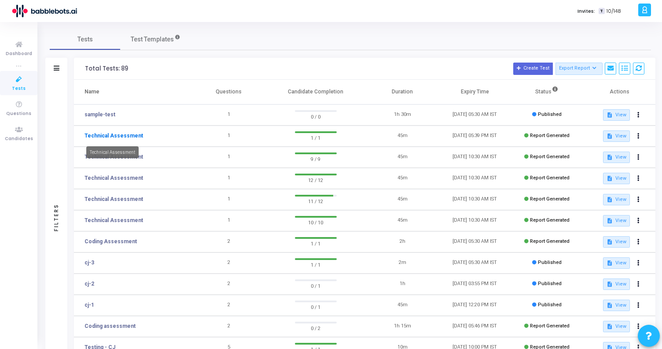  I want to click on a: cj-3, so click(89, 262).